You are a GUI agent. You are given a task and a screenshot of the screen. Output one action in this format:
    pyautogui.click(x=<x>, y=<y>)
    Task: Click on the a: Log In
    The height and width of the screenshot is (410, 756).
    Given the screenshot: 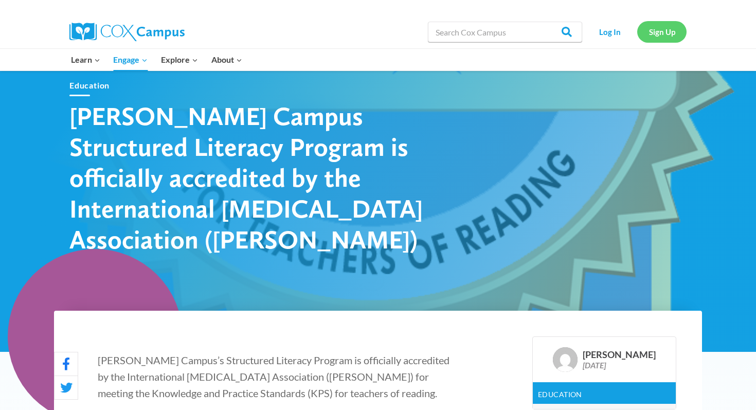 What is the action you would take?
    pyautogui.click(x=609, y=31)
    